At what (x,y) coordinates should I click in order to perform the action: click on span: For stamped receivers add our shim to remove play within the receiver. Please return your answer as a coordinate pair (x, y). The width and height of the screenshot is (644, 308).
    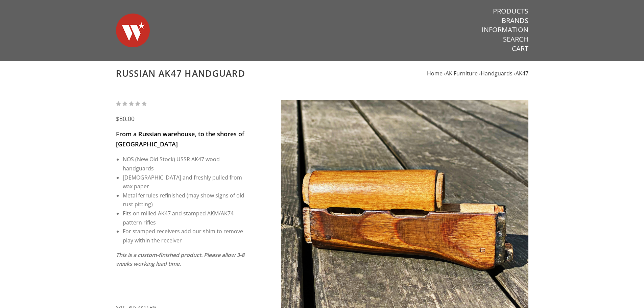
    Looking at the image, I should click on (183, 236).